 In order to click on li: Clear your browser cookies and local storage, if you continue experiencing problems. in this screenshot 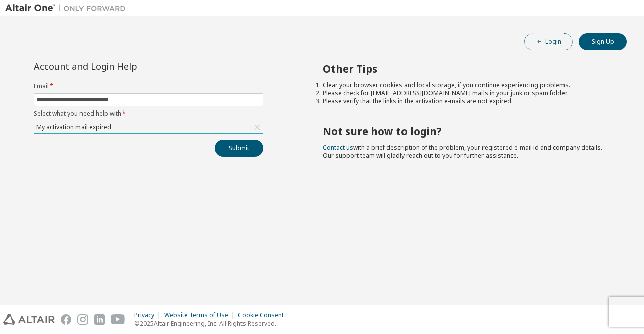, I will do `click(466, 86)`.